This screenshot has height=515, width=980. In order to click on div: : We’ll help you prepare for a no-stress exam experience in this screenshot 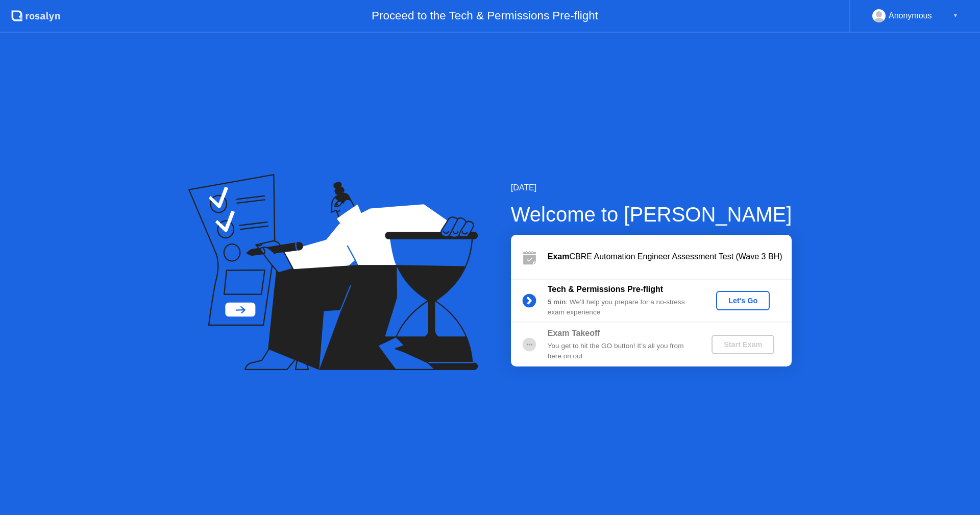, I will do `click(621, 308)`.